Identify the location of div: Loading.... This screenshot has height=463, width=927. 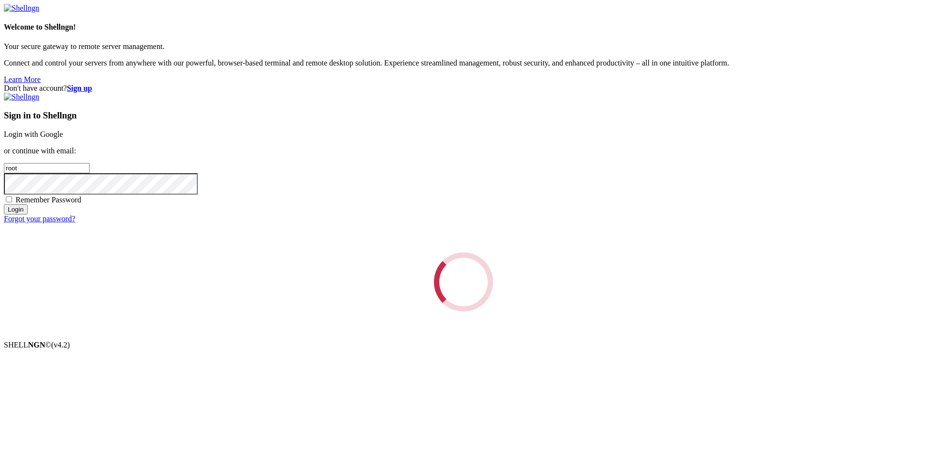
(464, 282).